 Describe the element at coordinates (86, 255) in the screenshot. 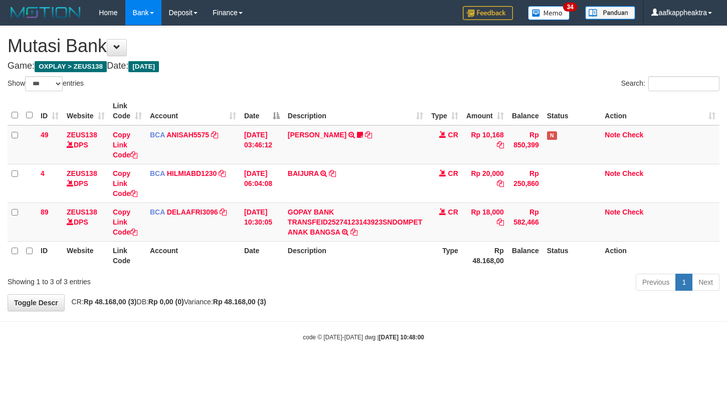

I see `th: Website` at that location.